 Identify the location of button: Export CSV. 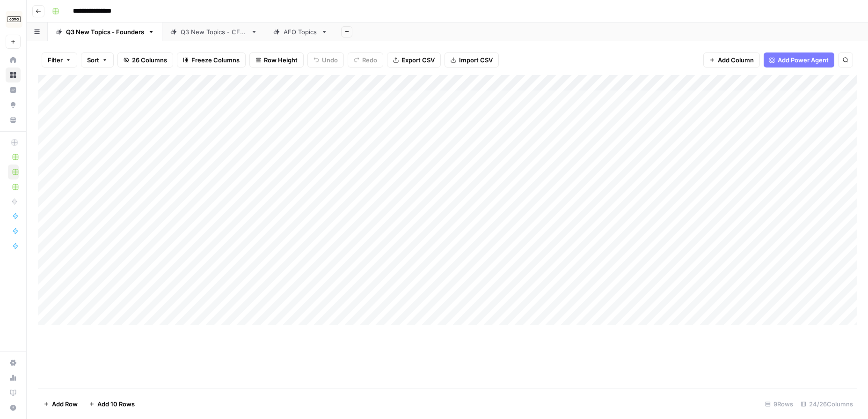
(414, 60).